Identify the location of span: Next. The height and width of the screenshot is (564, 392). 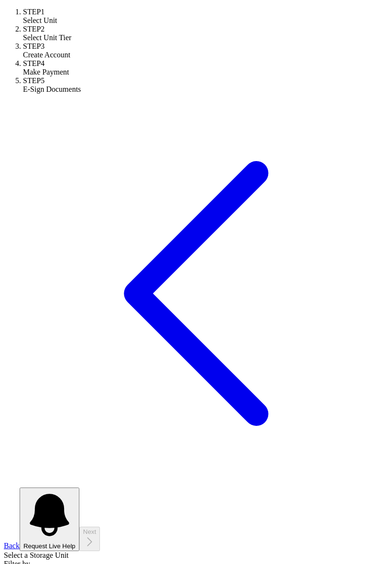
(89, 532).